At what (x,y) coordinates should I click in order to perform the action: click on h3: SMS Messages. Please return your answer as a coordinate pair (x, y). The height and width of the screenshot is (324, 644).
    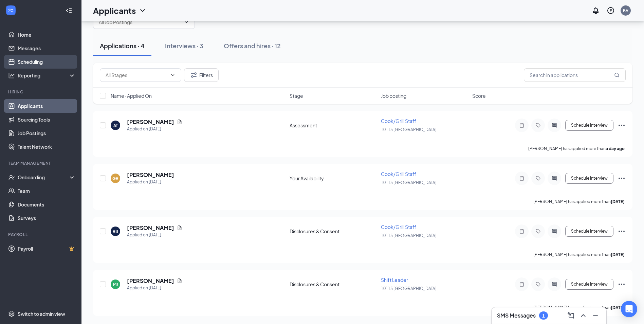
    Looking at the image, I should click on (516, 316).